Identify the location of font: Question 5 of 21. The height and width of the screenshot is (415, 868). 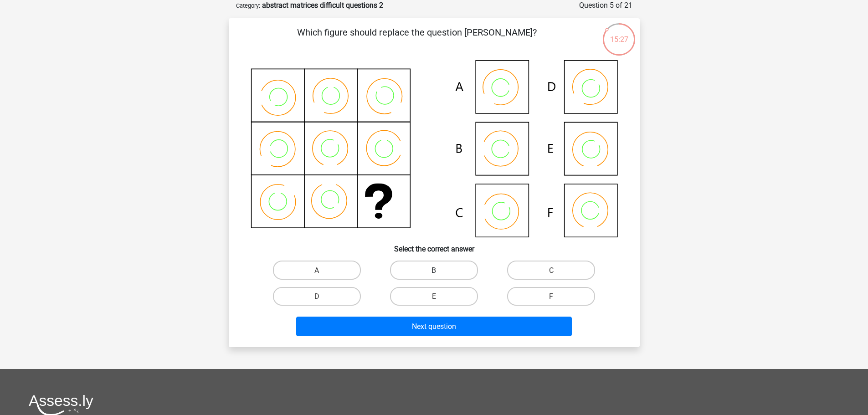
(606, 5).